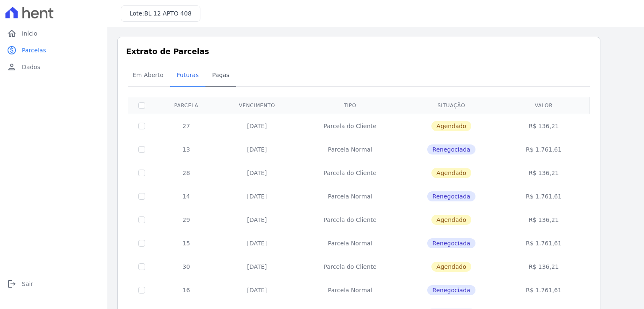 The image size is (644, 309). Describe the element at coordinates (12, 34) in the screenshot. I see `i: home` at that location.